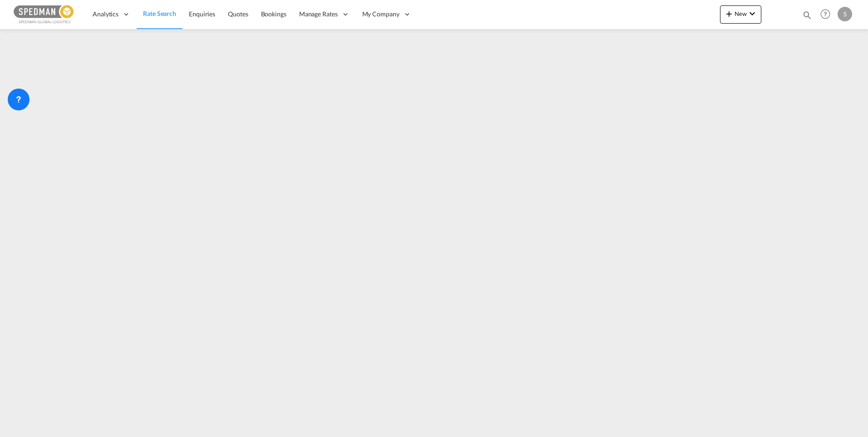  I want to click on span: Manage Rates, so click(318, 14).